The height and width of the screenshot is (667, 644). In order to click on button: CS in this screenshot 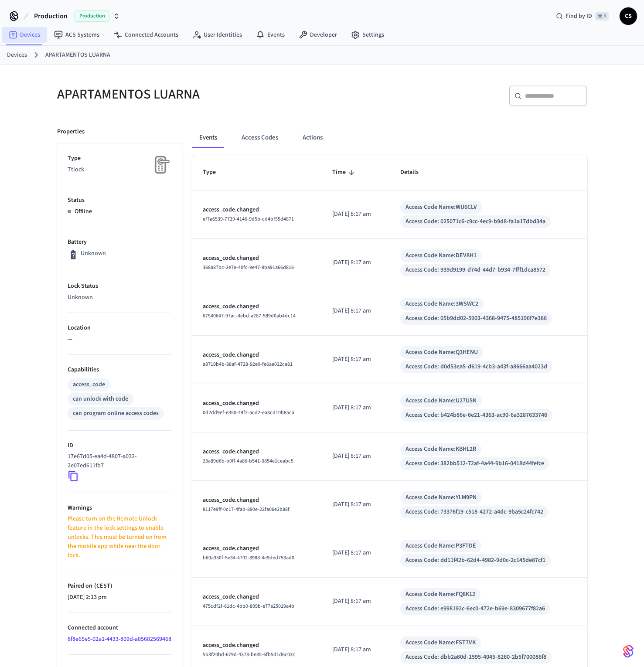, I will do `click(628, 16)`.